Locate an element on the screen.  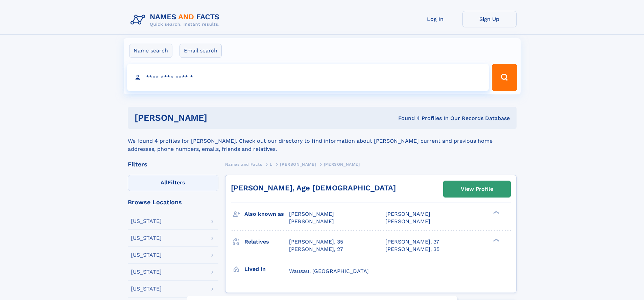
button: Search Button is located at coordinates (504, 77).